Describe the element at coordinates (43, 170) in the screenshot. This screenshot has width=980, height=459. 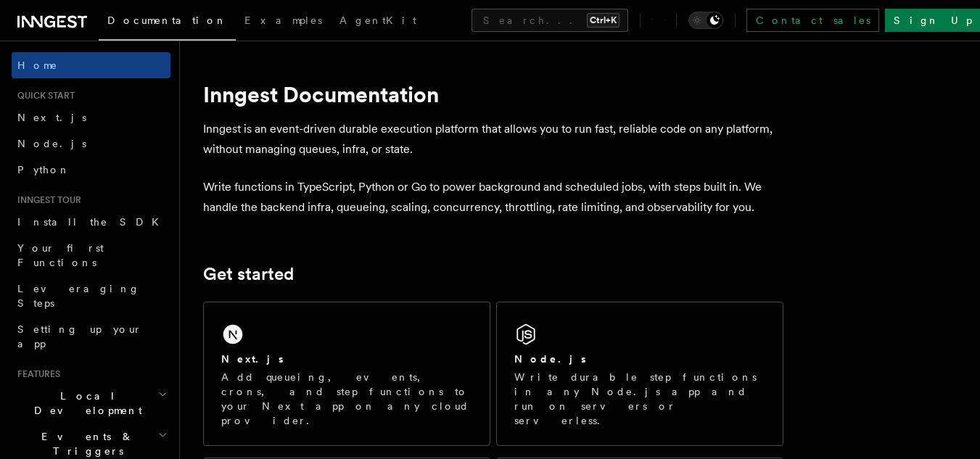
I see `span: Python` at that location.